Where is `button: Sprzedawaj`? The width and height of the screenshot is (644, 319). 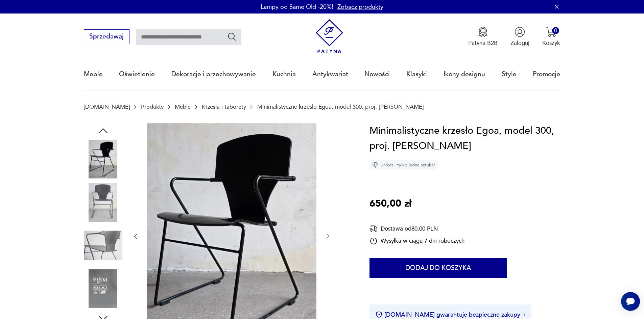
button: Sprzedawaj is located at coordinates (107, 37).